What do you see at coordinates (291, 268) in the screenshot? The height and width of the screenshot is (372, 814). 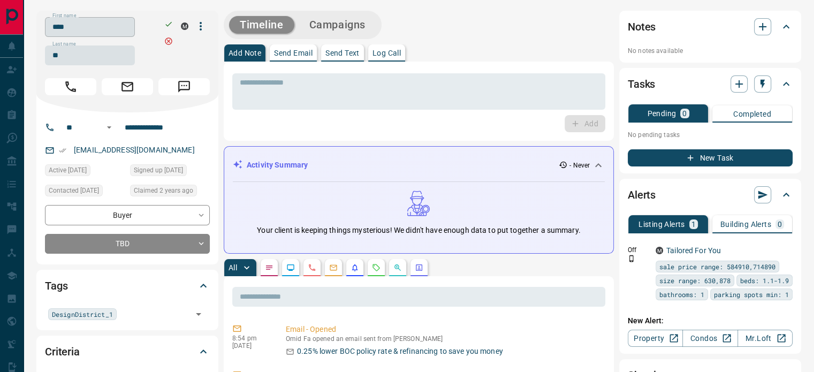 I see `svg: Lead Browsing Activity` at bounding box center [291, 268].